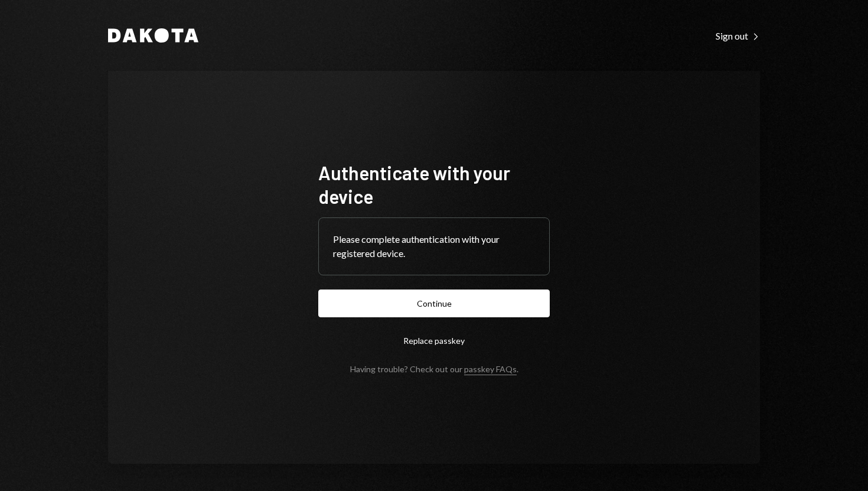 The width and height of the screenshot is (868, 491). Describe the element at coordinates (491, 370) in the screenshot. I see `a: passkey FAQs` at that location.